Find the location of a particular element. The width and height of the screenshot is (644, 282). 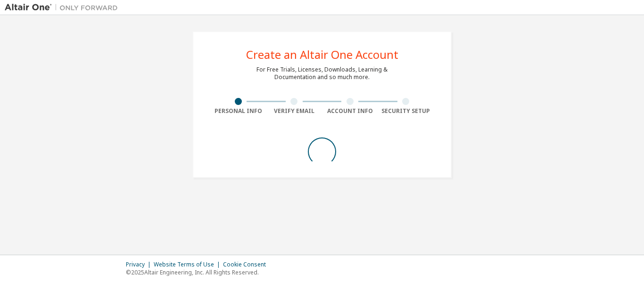

div: Website Terms of Use is located at coordinates (188, 264).